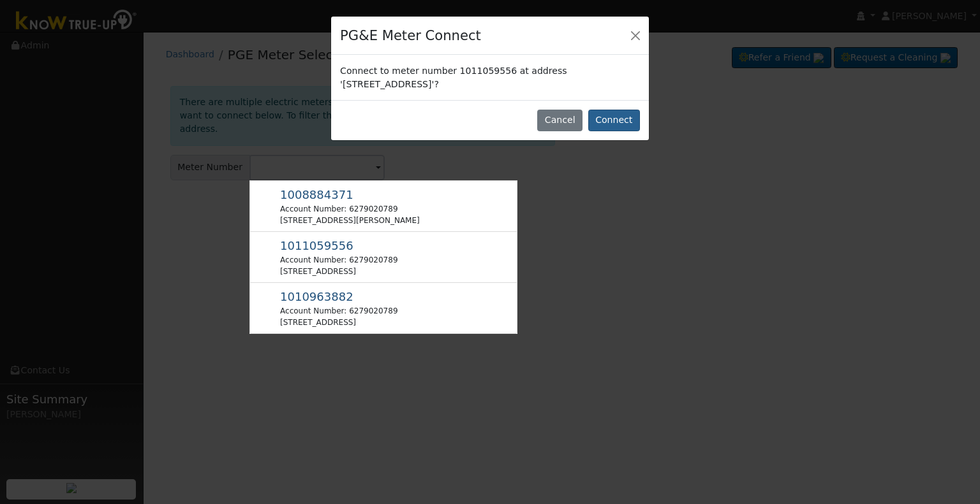 Image resolution: width=980 pixels, height=504 pixels. Describe the element at coordinates (614, 121) in the screenshot. I see `button: Connect` at that location.